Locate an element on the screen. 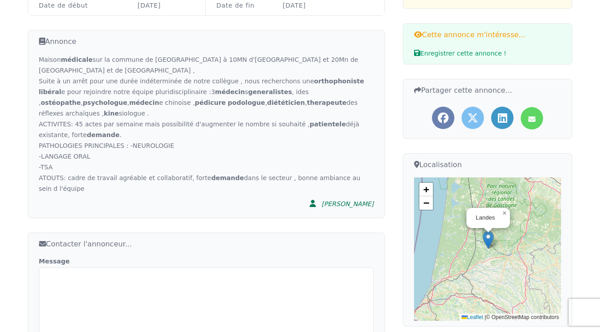  strong: médicale is located at coordinates (77, 60).